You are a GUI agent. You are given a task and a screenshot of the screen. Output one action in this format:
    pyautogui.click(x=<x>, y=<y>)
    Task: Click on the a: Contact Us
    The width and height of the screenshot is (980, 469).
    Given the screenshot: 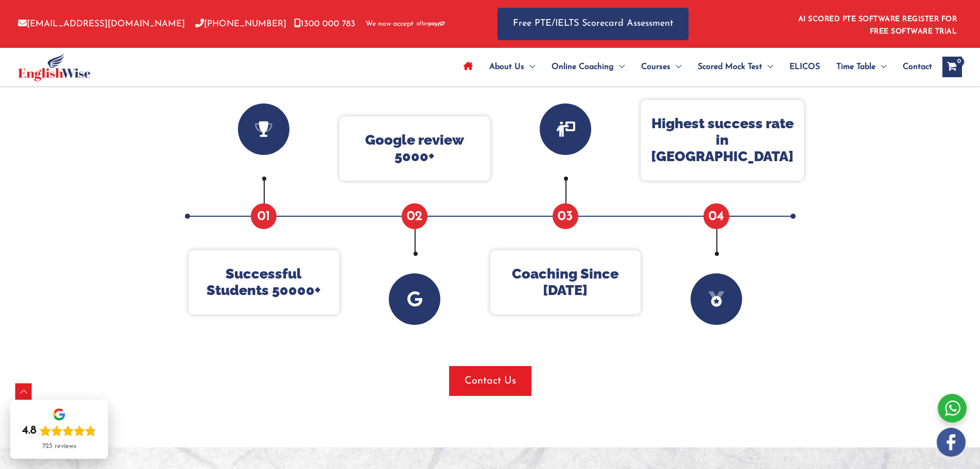 What is the action you would take?
    pyautogui.click(x=490, y=381)
    